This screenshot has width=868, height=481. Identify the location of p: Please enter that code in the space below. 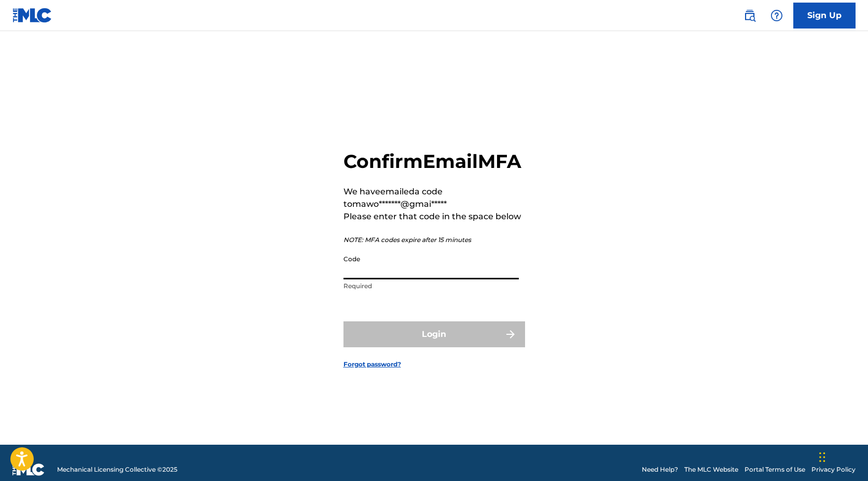
(434, 217).